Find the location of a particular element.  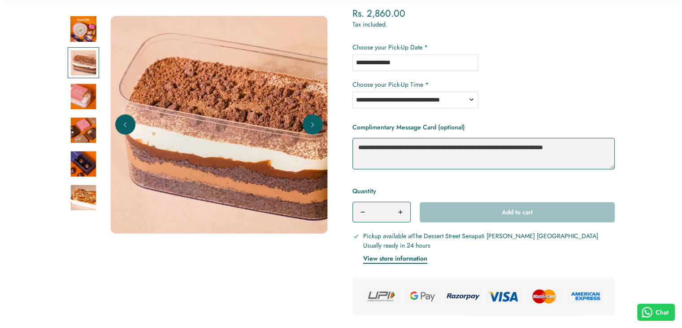

button: Increase quantity of Samriddhi by one is located at coordinates (401, 212).